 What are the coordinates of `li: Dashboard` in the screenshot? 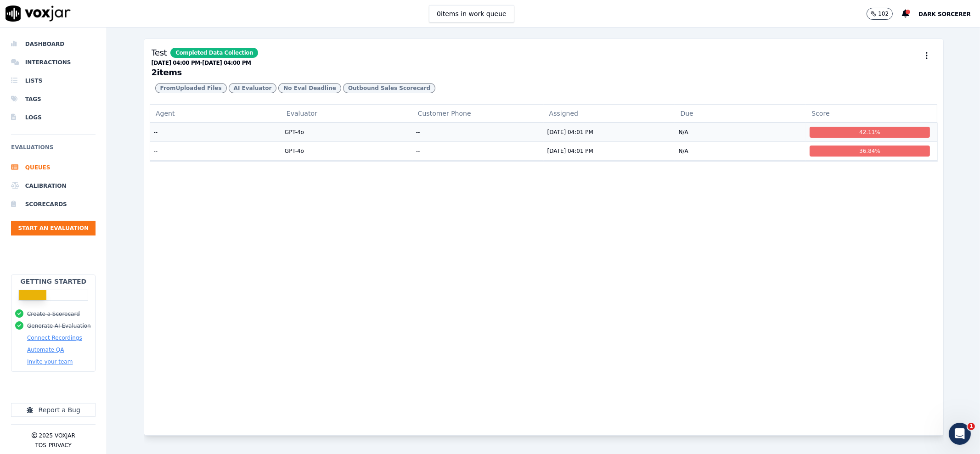 It's located at (53, 44).